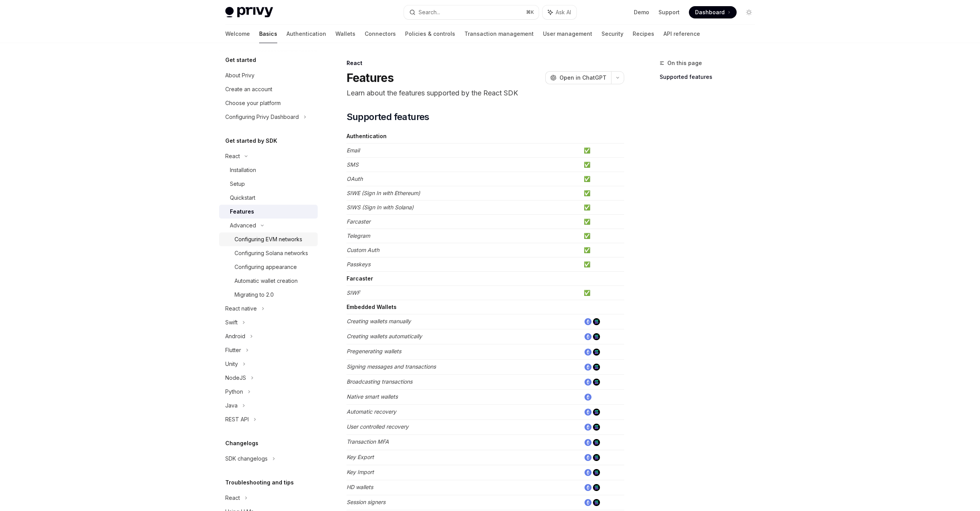 This screenshot has width=980, height=511. Describe the element at coordinates (306, 34) in the screenshot. I see `a: Authentication` at that location.